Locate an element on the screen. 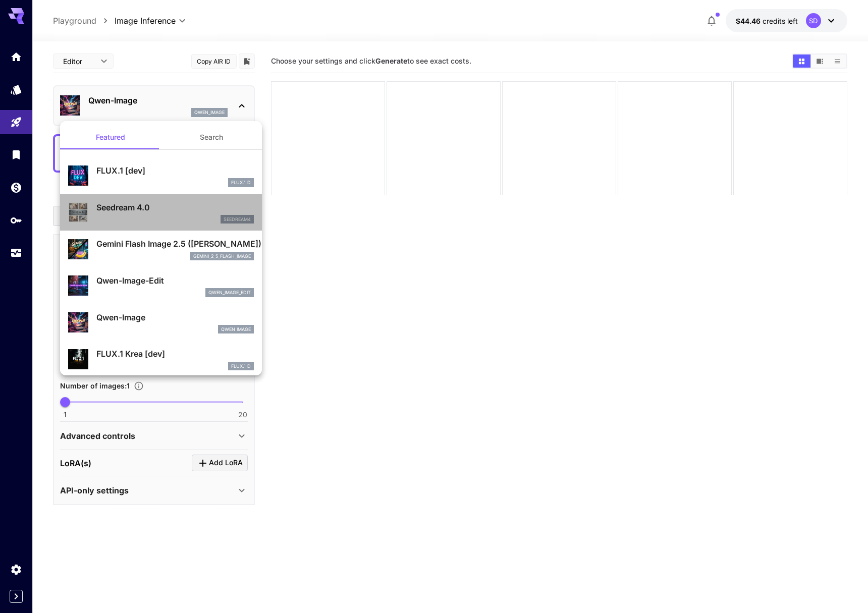  p: seedream4 is located at coordinates (237, 219).